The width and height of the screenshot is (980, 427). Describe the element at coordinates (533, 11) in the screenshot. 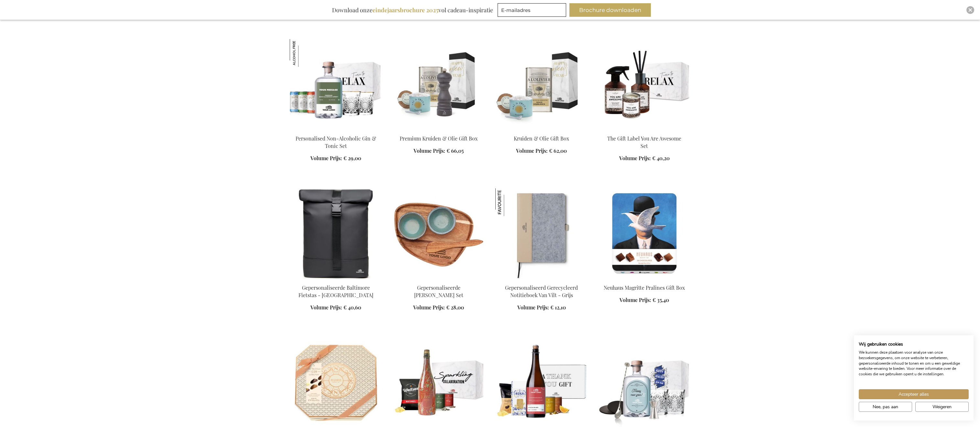

I see `form: marketing offers and promotions` at that location.